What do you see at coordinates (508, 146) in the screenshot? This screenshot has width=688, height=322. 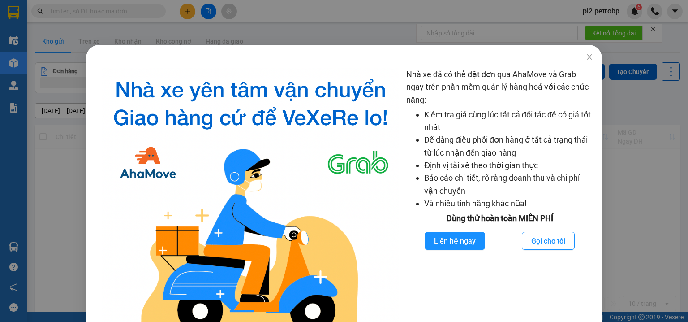 I see `li: Dễ dàng điều phối đơn hàng ở tất cả trạng thái từ lúc nhận đến giao hàng` at bounding box center [508, 146].